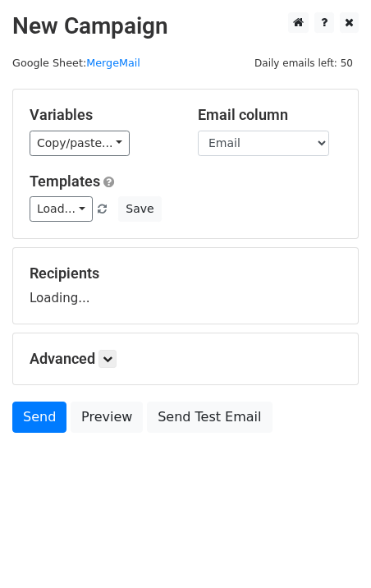  I want to click on a: Preview, so click(107, 417).